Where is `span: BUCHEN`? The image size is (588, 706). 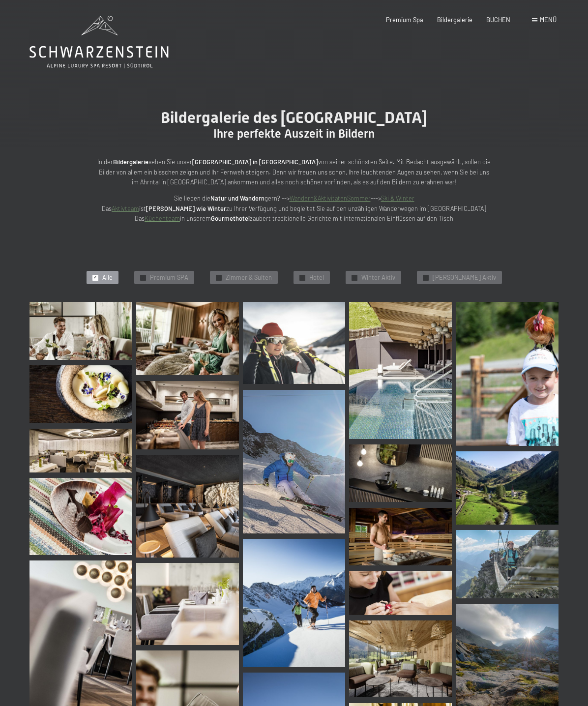
span: BUCHEN is located at coordinates (498, 20).